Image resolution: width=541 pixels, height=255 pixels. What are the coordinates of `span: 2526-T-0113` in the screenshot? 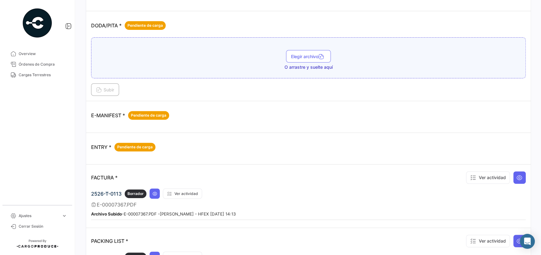 It's located at (106, 194).